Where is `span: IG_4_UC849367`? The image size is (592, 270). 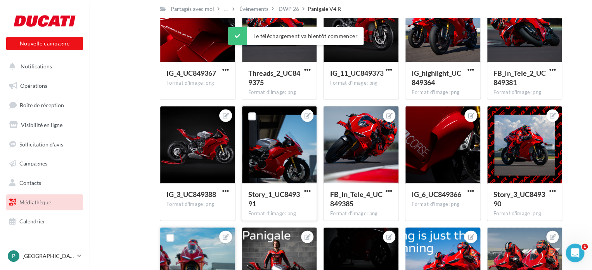 span: IG_4_UC849367 is located at coordinates (191, 73).